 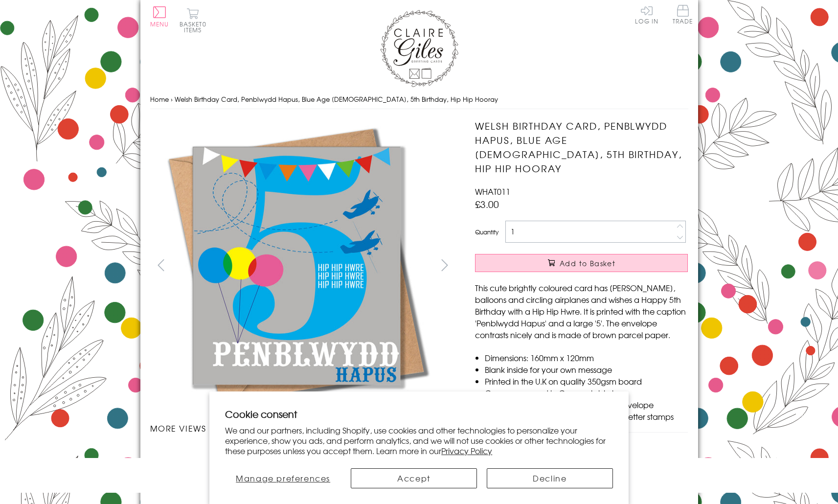 I want to click on a: Home, so click(x=159, y=99).